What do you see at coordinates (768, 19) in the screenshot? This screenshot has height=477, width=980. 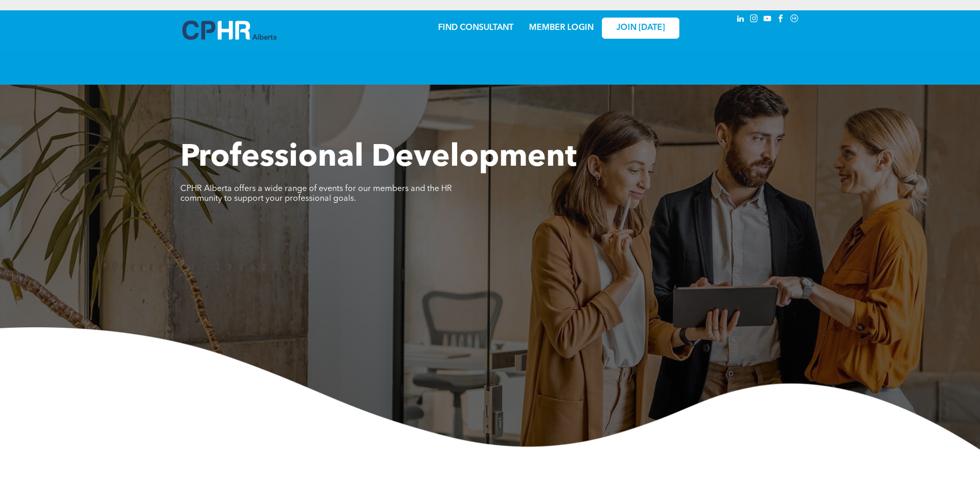 I see `a: youtube` at bounding box center [768, 19].